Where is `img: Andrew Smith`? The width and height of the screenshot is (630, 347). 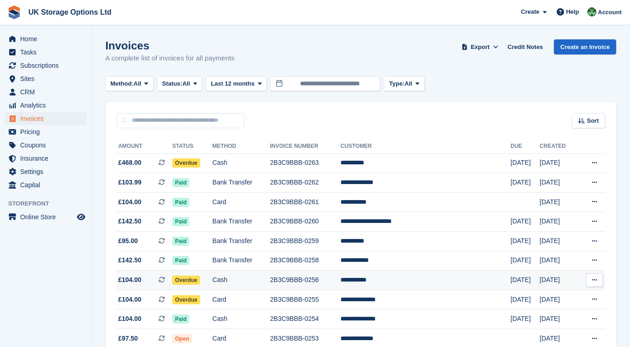 img: Andrew Smith is located at coordinates (592, 12).